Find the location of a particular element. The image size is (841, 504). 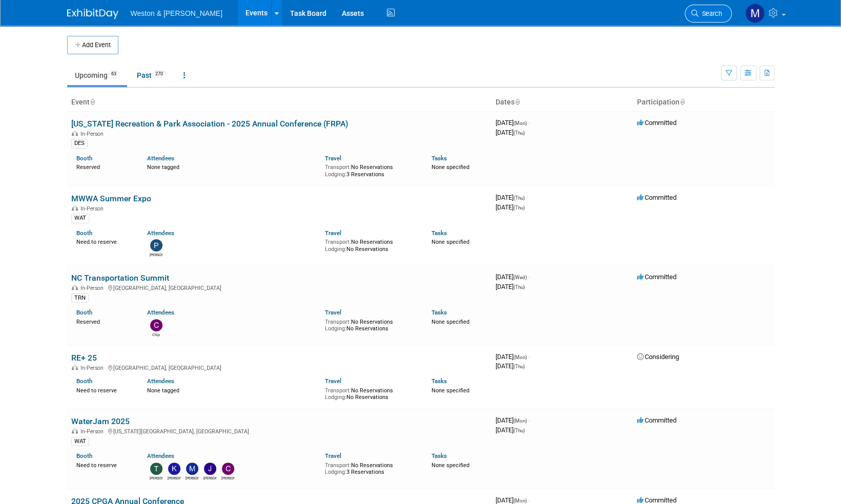

div: Charles Gant is located at coordinates (227, 478).